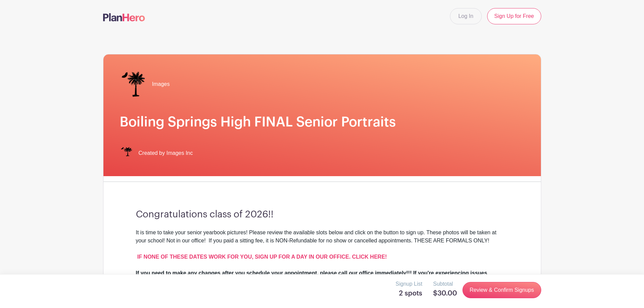 The height and width of the screenshot is (308, 644). I want to click on div: If you've already entered your card information and notice a delay in processing, —give us a call..., so click(322, 285).